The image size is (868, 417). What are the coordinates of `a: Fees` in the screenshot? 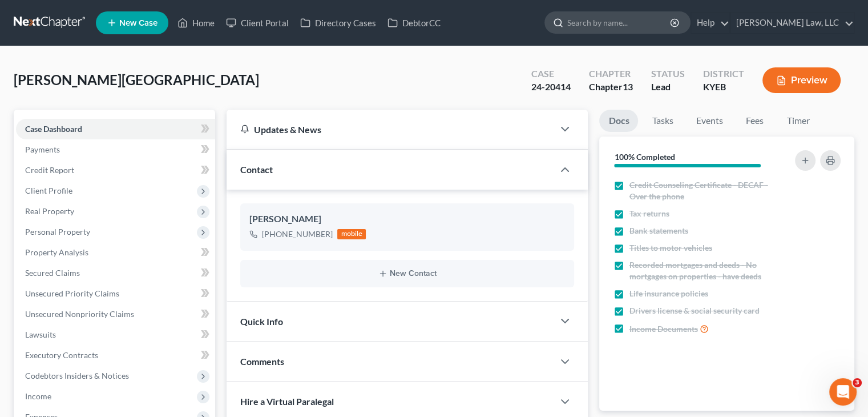 It's located at (754, 121).